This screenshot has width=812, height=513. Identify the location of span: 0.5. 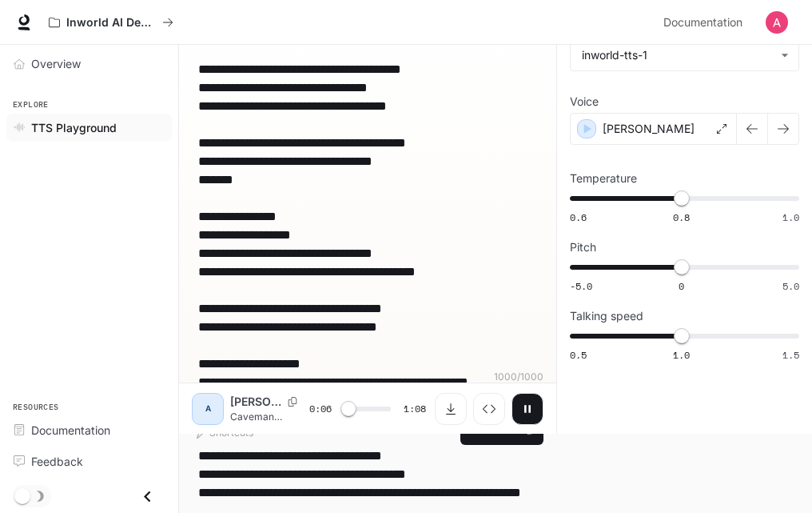
(578, 355).